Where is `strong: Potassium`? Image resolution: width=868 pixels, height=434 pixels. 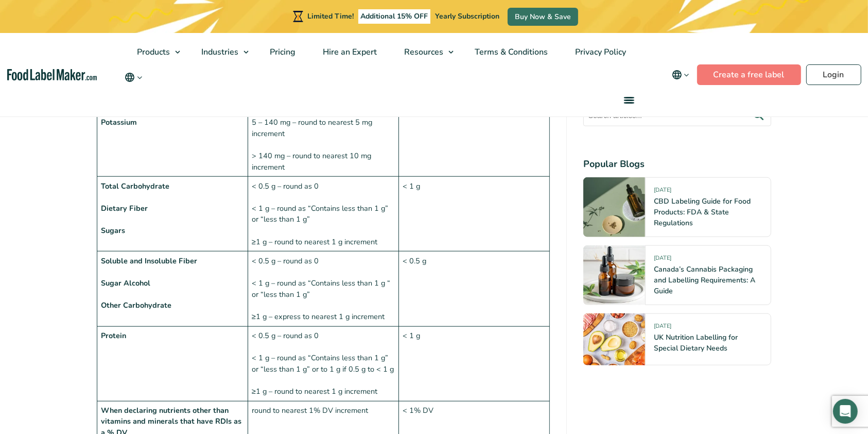
strong: Potassium is located at coordinates (119, 122).